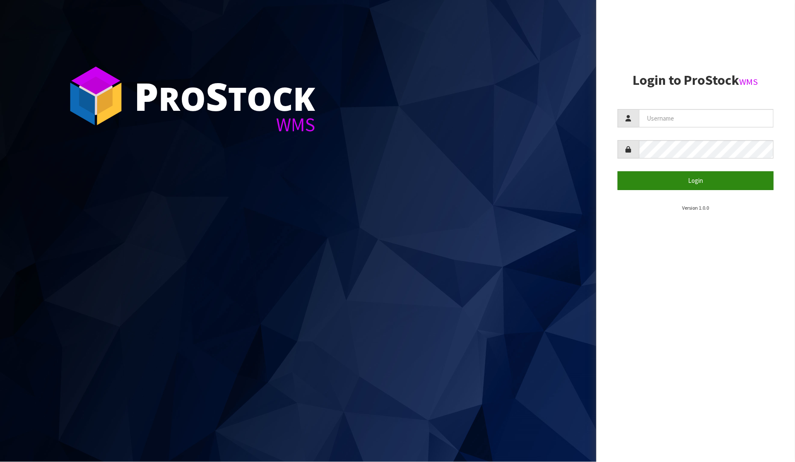 Image resolution: width=795 pixels, height=462 pixels. Describe the element at coordinates (696, 208) in the screenshot. I see `small: Version 1.0.0` at that location.